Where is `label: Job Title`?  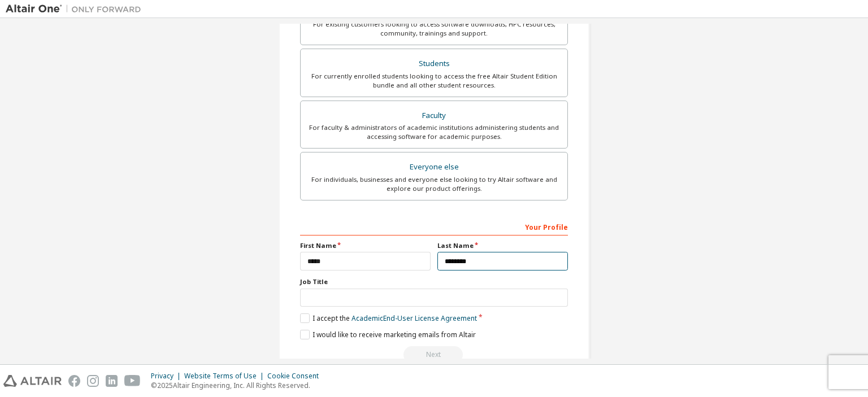
label: Job Title is located at coordinates (434, 282).